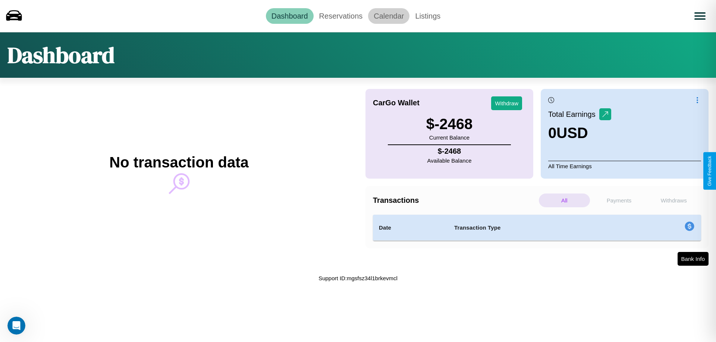 The image size is (716, 342). Describe the element at coordinates (427, 16) in the screenshot. I see `a: Listings` at that location.